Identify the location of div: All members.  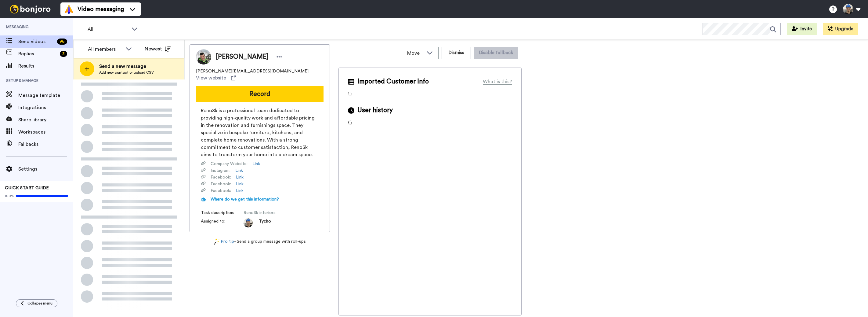
(105, 49).